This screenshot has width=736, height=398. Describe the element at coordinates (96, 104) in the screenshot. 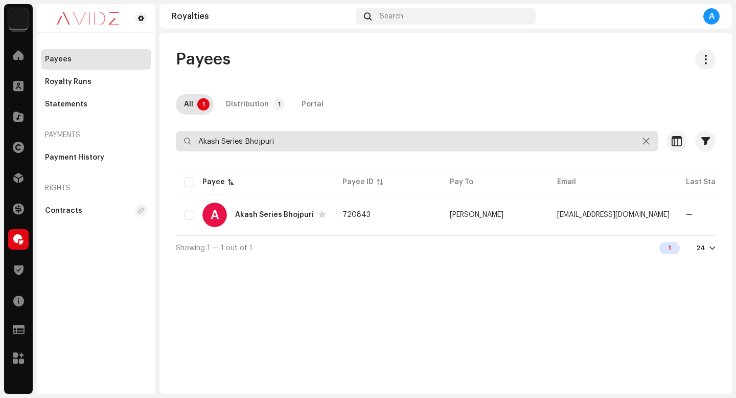

I see `re-m-nav-item: Statements` at that location.